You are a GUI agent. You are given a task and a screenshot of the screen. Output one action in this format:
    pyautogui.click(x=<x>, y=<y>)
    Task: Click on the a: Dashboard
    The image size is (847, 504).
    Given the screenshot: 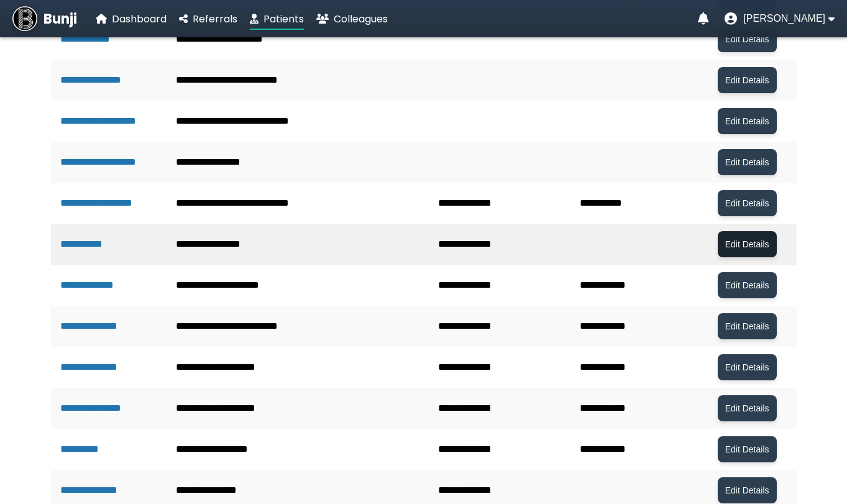 What is the action you would take?
    pyautogui.click(x=131, y=19)
    